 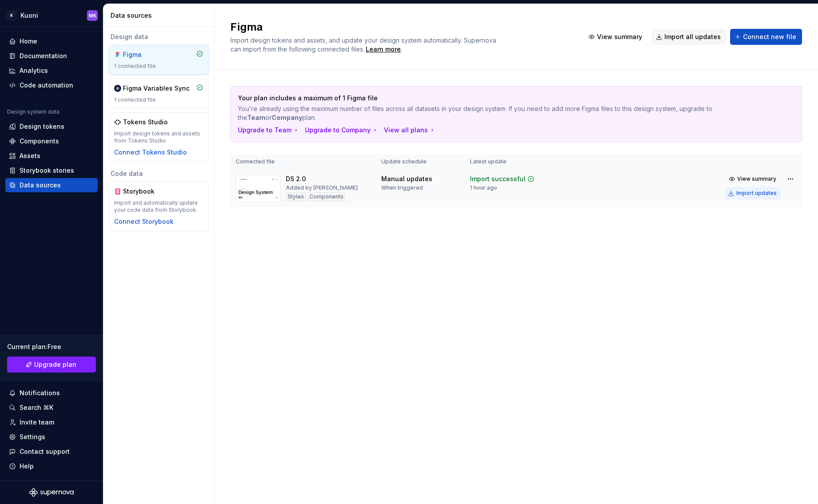 I want to click on a: Tokens StudioImport design tokens and assets from Tokens StudioConnect Tokens Studio, so click(x=159, y=137).